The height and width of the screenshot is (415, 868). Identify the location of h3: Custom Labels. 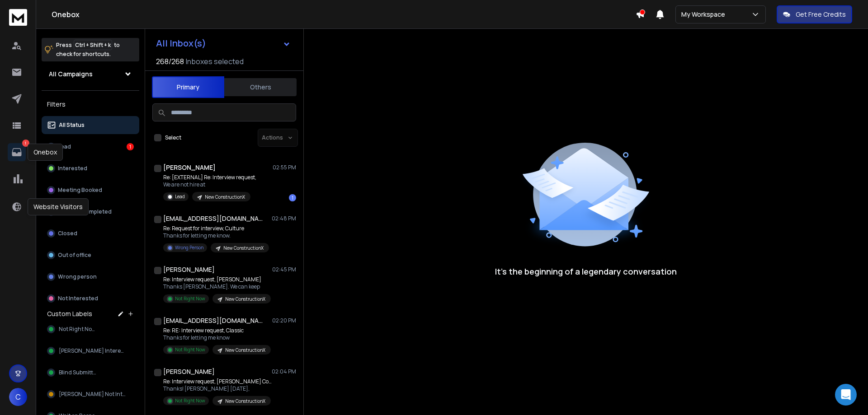
(70, 314).